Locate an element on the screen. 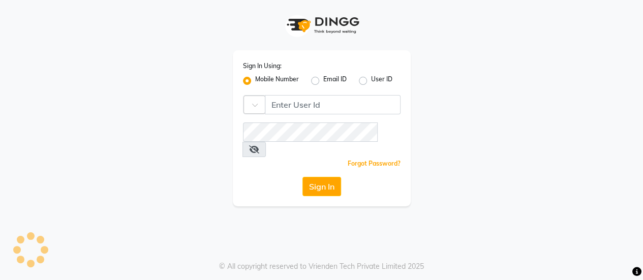 The height and width of the screenshot is (280, 643). label: Mobile Number is located at coordinates (277, 81).